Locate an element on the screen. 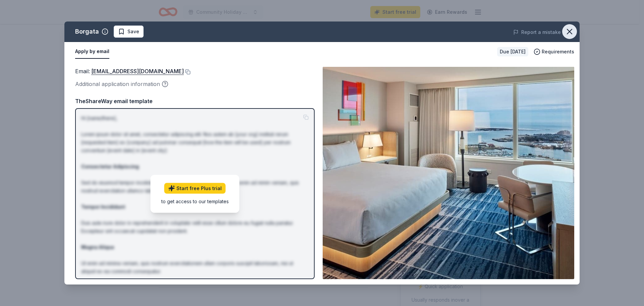 The height and width of the screenshot is (306, 644). button: Save is located at coordinates (128, 31).